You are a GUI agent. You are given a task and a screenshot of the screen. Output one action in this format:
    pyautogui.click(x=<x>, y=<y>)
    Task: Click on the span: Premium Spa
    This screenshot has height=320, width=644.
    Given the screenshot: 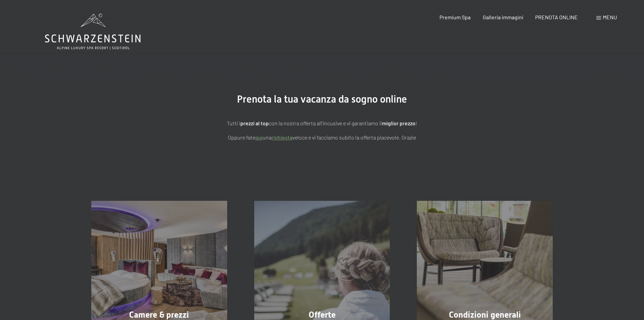 What is the action you would take?
    pyautogui.click(x=455, y=17)
    